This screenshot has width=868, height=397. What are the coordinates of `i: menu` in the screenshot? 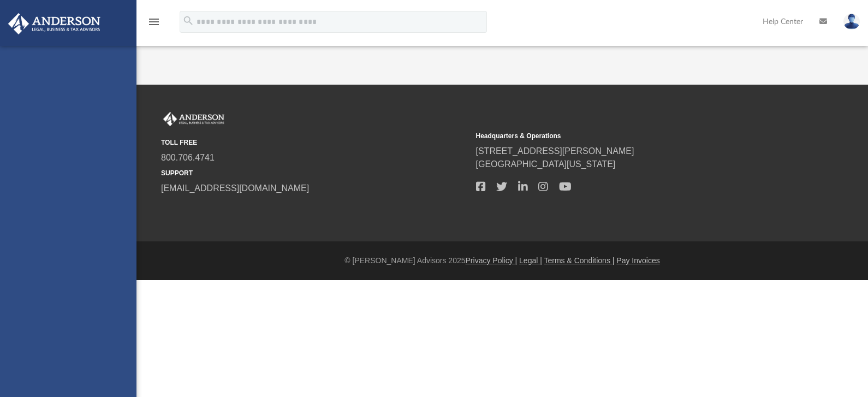 It's located at (154, 22).